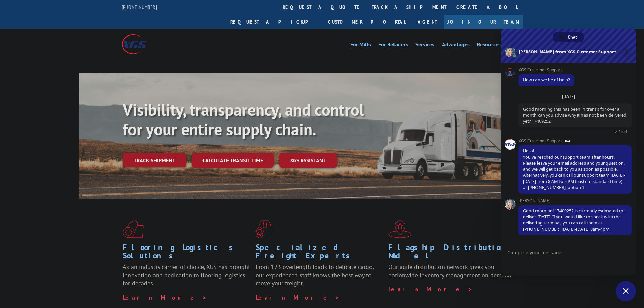 This screenshot has height=308, width=644. Describe the element at coordinates (308, 160) in the screenshot. I see `a: XGS ASSISTANT` at that location.